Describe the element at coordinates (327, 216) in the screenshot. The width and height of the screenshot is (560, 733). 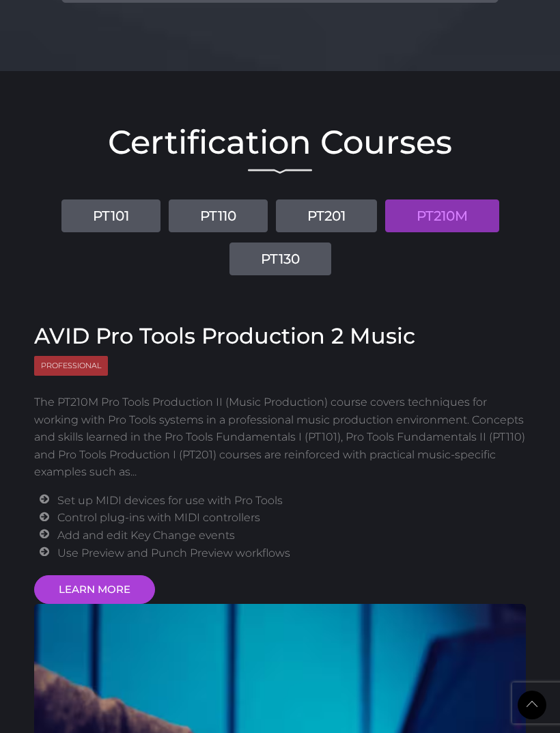
I see `a: PT201` at that location.